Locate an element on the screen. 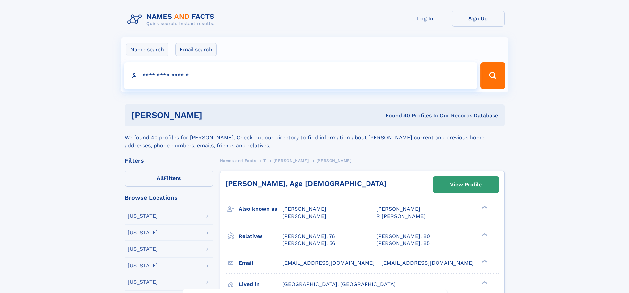 The height and width of the screenshot is (293, 629). div: Browse Locations is located at coordinates (169, 197).